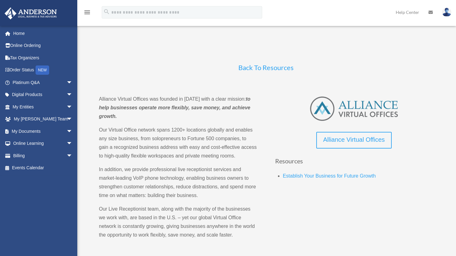  I want to click on p: Our Virtual Office network spans 1200+ locations globally and enables any size business, from sol..., so click(178, 146).